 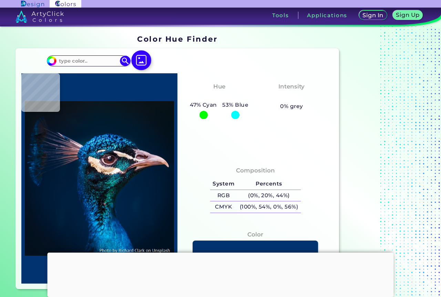 What do you see at coordinates (280, 15) in the screenshot?
I see `h3: Tools` at bounding box center [280, 15].